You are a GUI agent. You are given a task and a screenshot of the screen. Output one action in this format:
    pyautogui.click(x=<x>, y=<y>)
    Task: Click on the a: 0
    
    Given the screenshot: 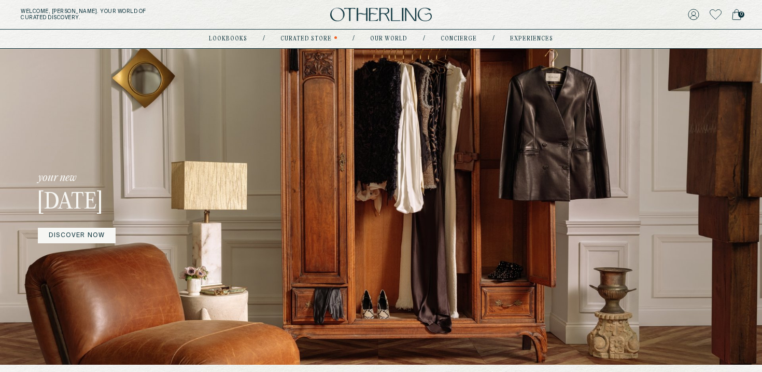 What is the action you would take?
    pyautogui.click(x=737, y=15)
    